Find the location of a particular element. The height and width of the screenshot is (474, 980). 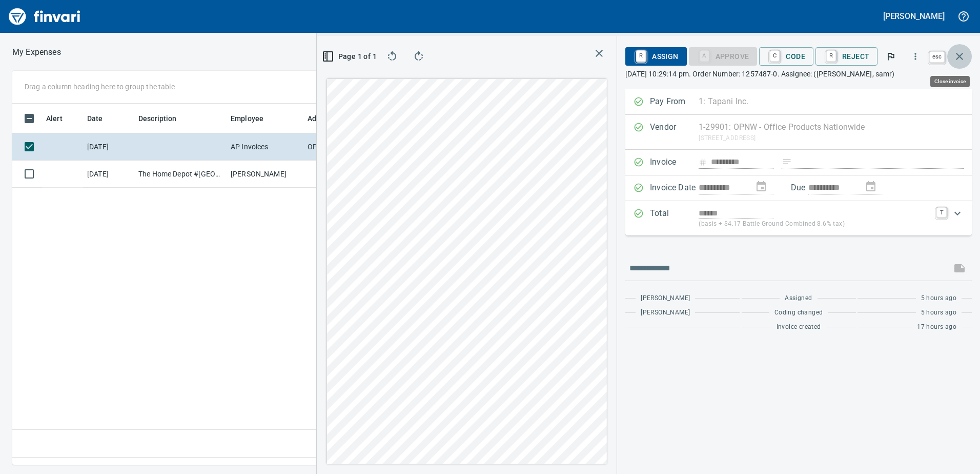

div: Coding Required is located at coordinates (723, 55).